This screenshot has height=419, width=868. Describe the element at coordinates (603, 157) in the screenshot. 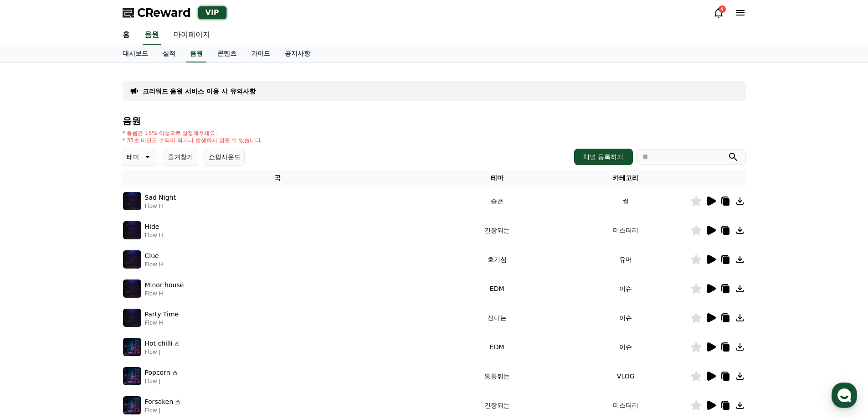

I see `button: 채널 등록하기` at that location.